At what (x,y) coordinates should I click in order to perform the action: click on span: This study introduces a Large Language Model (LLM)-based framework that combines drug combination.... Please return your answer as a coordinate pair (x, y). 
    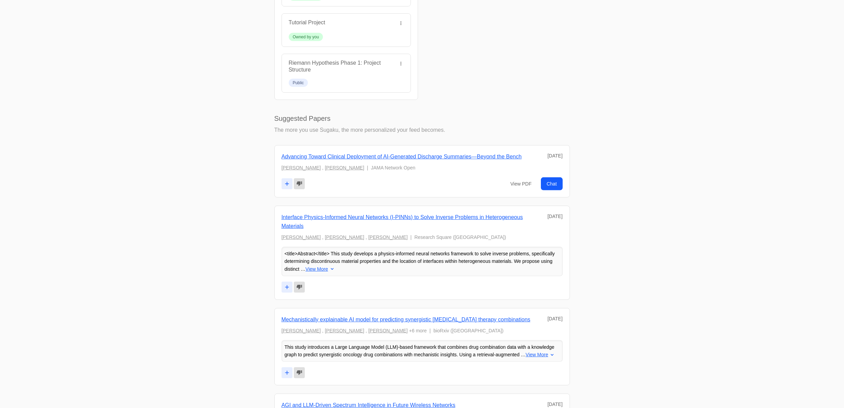
    Looking at the image, I should click on (420, 351).